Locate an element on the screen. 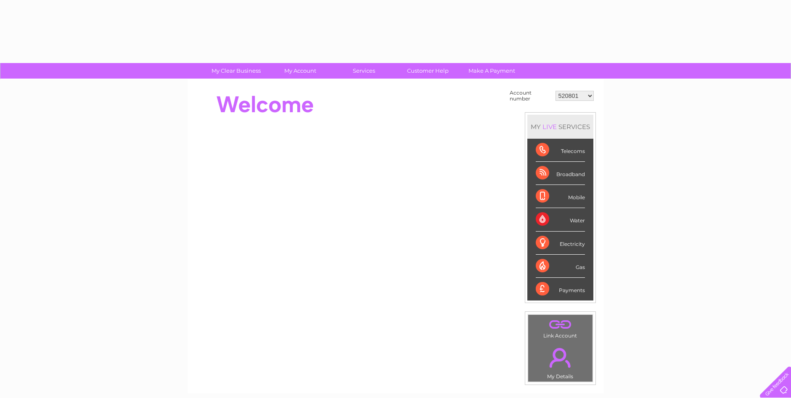 The width and height of the screenshot is (791, 398). div: Broadband is located at coordinates (560, 173).